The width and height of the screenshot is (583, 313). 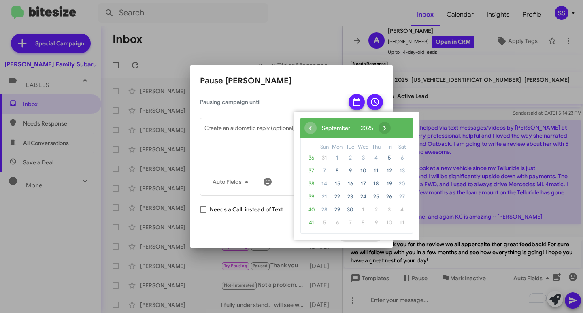 I want to click on button: September, so click(x=336, y=128).